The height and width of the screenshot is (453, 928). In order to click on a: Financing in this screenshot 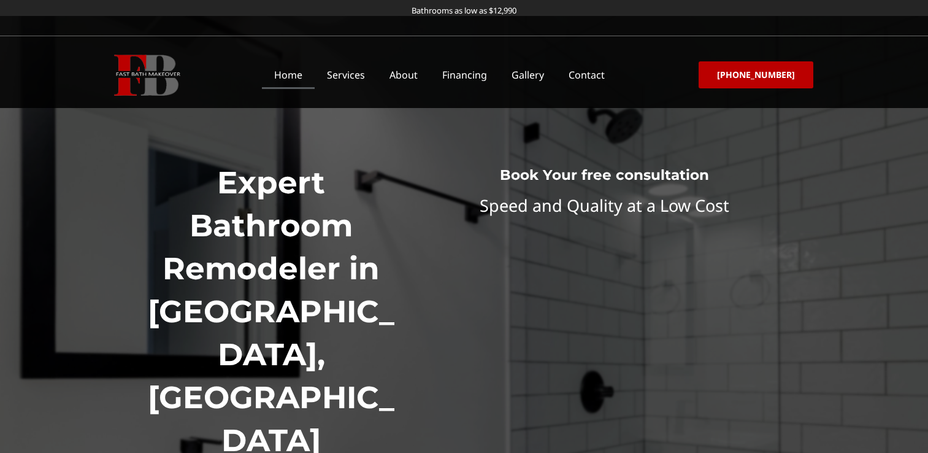, I will do `click(464, 75)`.